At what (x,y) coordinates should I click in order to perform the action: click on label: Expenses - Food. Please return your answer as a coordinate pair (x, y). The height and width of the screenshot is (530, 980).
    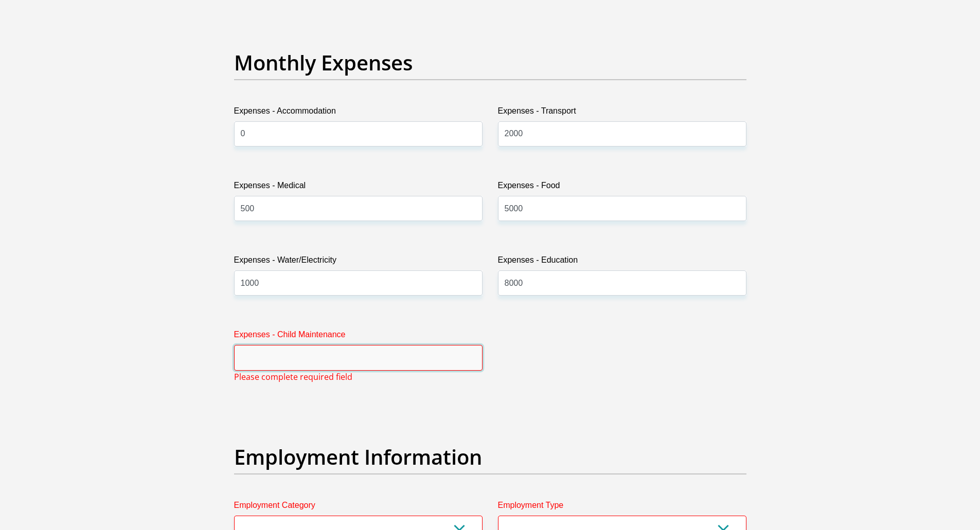
    Looking at the image, I should click on (622, 187).